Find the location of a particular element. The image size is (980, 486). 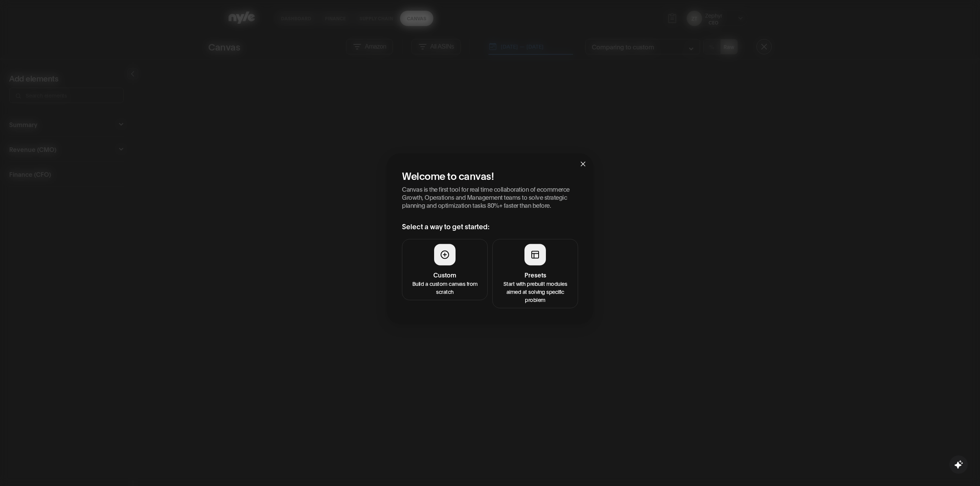

h4: Custom is located at coordinates (445, 275).